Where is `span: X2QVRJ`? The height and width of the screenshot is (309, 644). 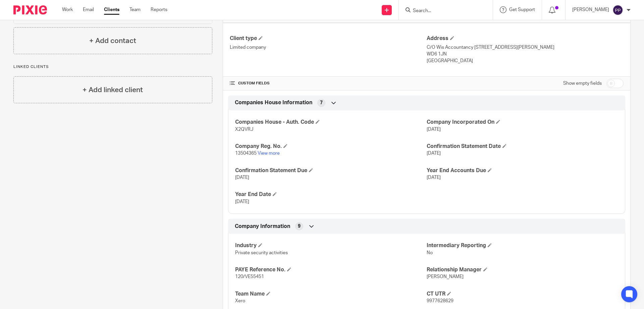 span: X2QVRJ is located at coordinates (244, 130).